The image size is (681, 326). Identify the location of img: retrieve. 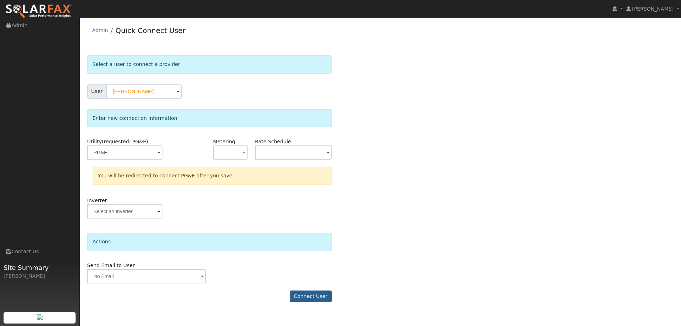
(40, 317).